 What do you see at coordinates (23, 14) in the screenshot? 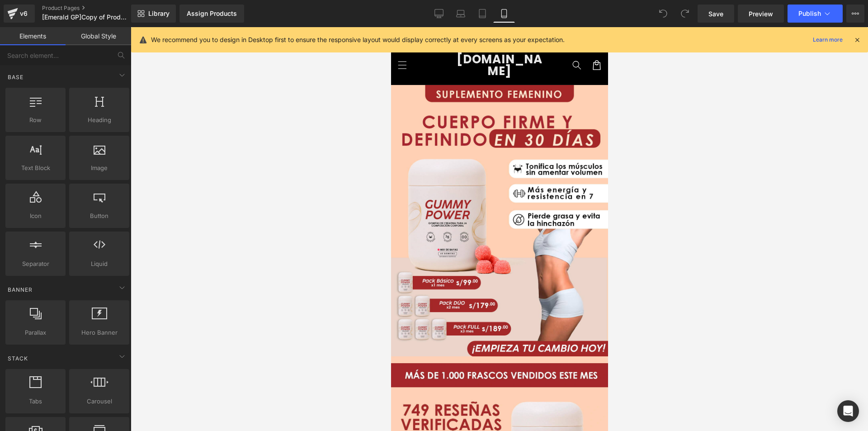
I see `div: v6` at bounding box center [23, 14].